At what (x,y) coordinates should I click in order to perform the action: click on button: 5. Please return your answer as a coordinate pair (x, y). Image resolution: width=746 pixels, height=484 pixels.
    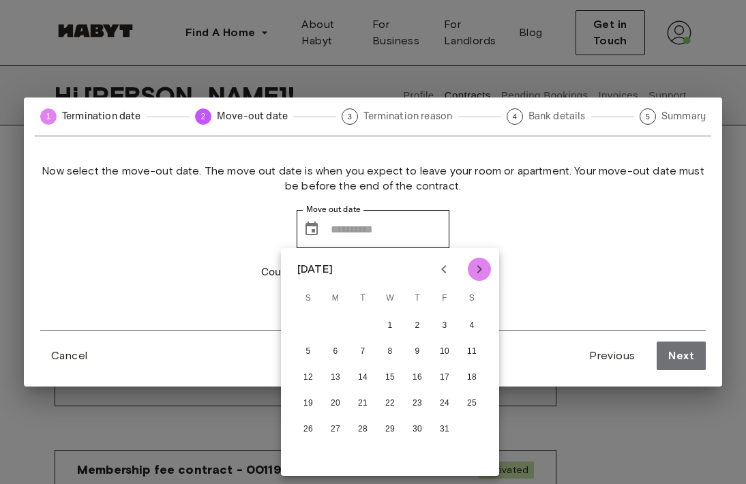
    Looking at the image, I should click on (308, 352).